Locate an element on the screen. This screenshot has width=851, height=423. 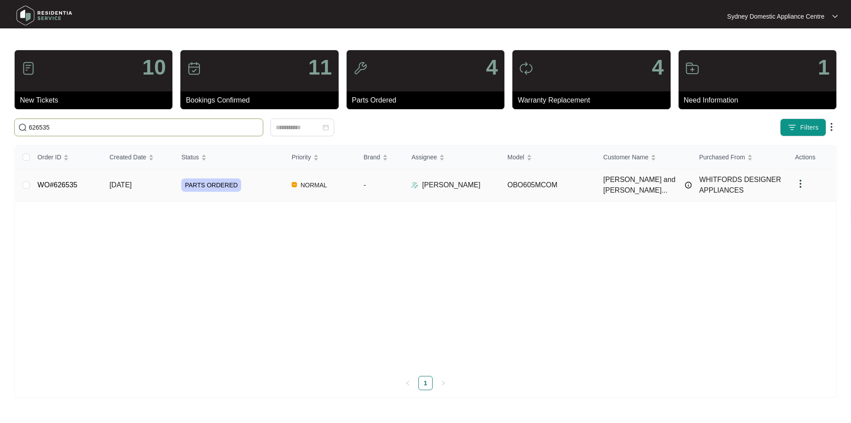
p: 1 is located at coordinates (824, 67).